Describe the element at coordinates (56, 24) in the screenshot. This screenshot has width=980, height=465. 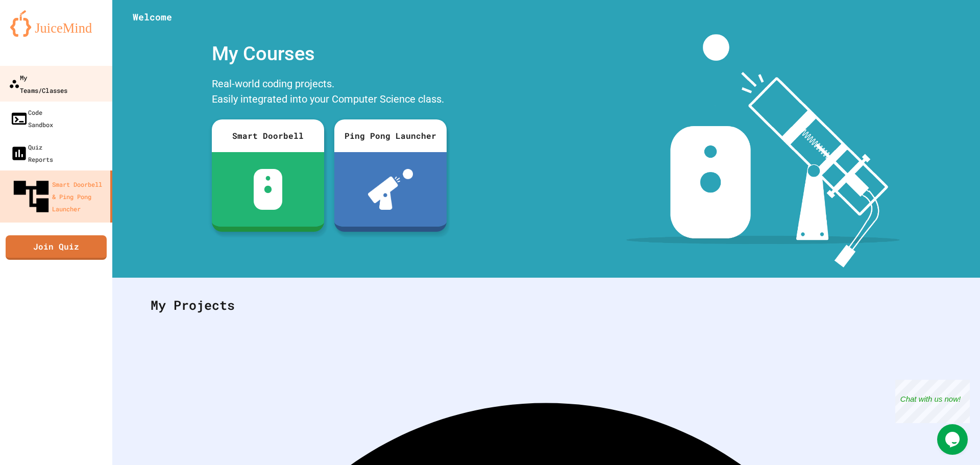
I see `img: logo-orange.svg` at that location.